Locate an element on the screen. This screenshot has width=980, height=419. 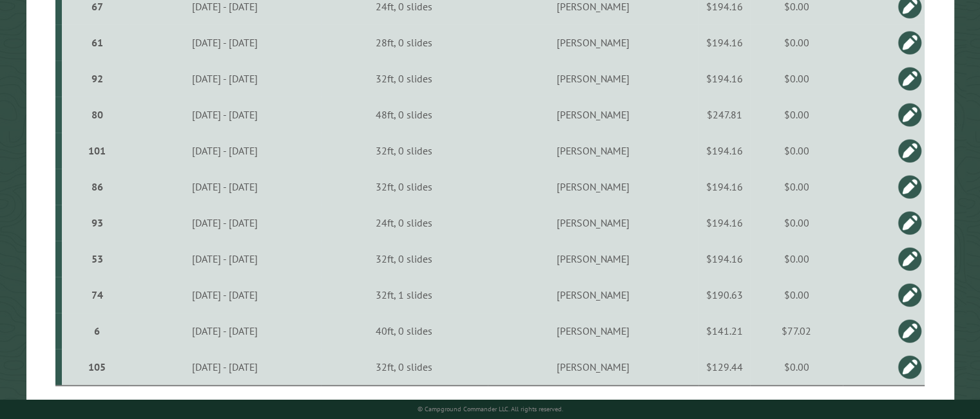
div: 101 is located at coordinates (97, 151).